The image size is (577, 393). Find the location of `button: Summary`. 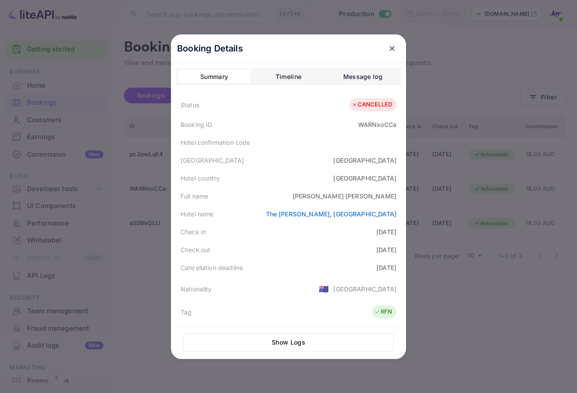

button: Summary is located at coordinates (214, 77).